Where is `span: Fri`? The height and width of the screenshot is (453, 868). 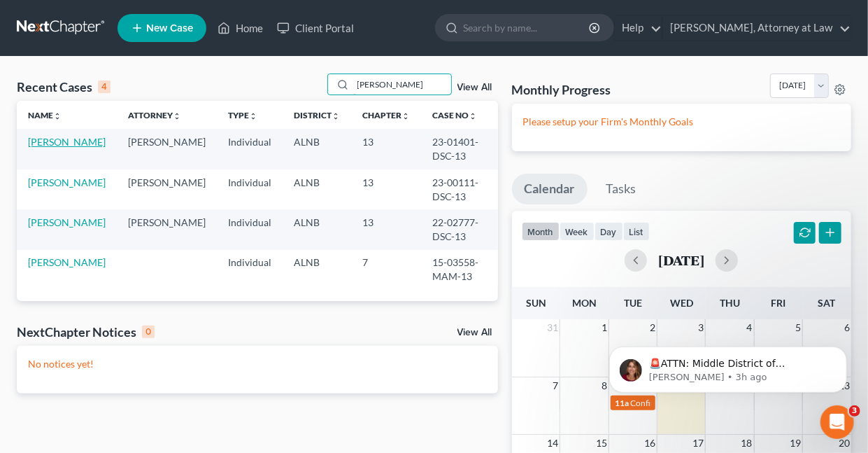 span: Fri is located at coordinates (778, 303).